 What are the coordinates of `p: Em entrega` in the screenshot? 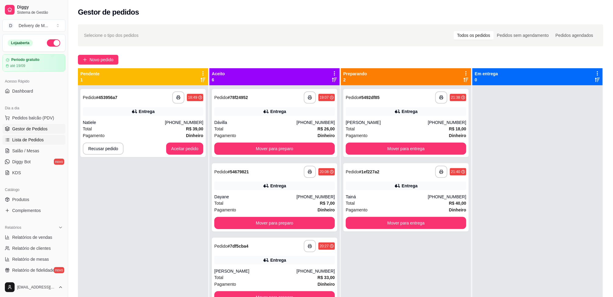 It's located at (487, 74).